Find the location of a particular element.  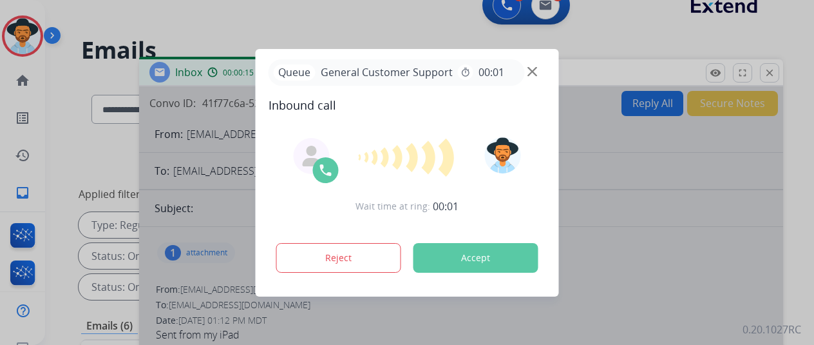

button: Reject is located at coordinates (339, 258).